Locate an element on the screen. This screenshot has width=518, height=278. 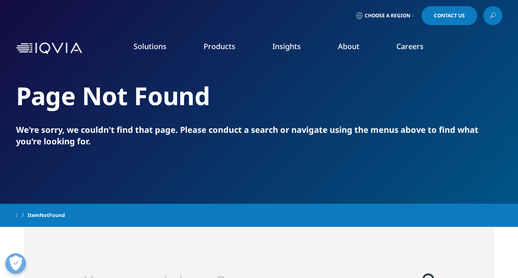
button: Open Preferences is located at coordinates (16, 263).